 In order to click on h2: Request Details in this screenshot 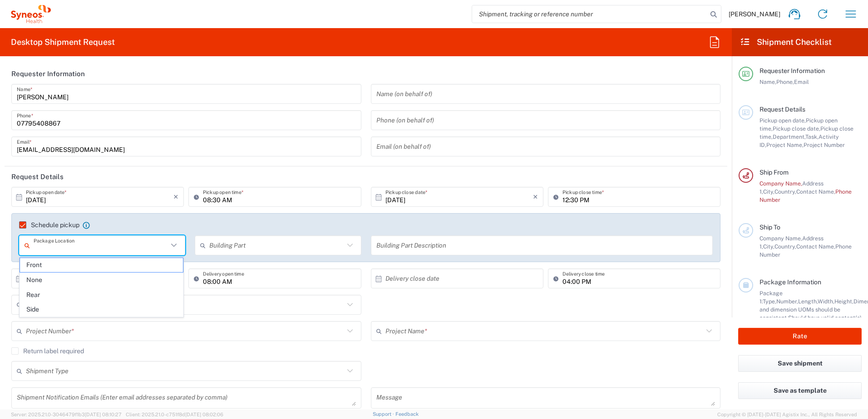, I will do `click(38, 177)`.